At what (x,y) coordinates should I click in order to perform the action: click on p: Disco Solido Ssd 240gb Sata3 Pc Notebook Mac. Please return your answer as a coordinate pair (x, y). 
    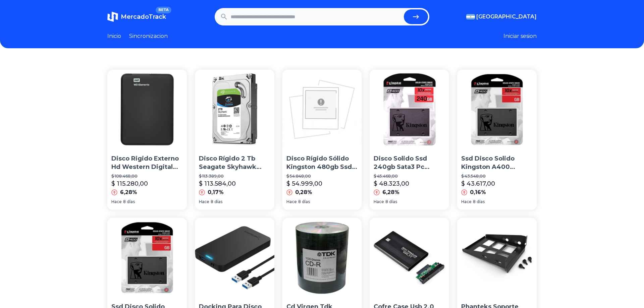
    Looking at the image, I should click on (409, 163).